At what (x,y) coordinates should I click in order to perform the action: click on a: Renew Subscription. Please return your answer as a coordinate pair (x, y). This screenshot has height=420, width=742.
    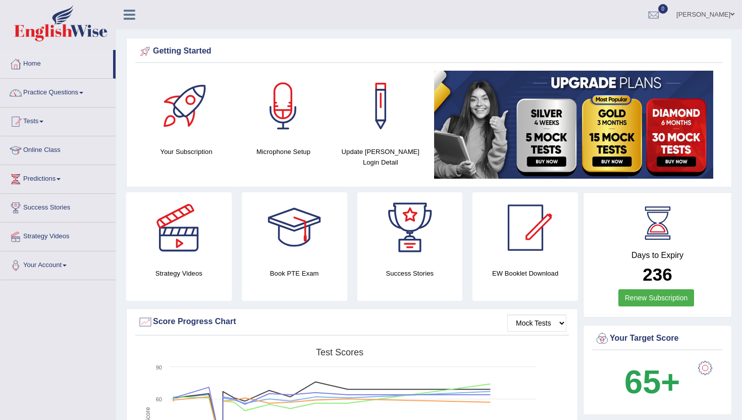
    Looking at the image, I should click on (657, 298).